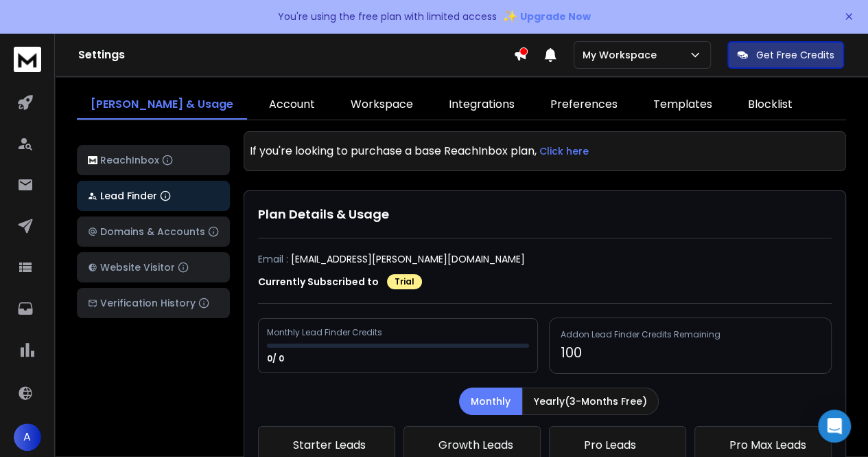 The image size is (868, 457). What do you see at coordinates (545, 151) in the screenshot?
I see `div: If you're looking to purchase a base ReachInbox plan,` at bounding box center [545, 151].